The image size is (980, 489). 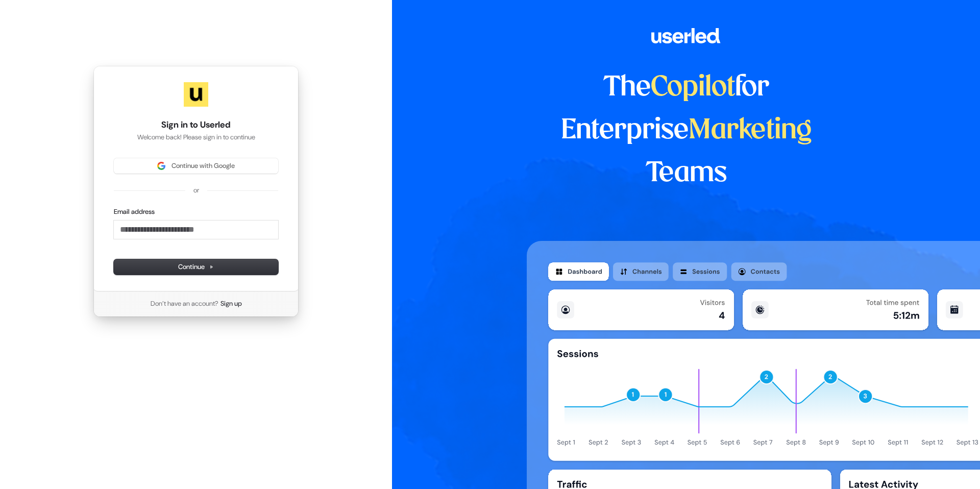 I want to click on button: Continue, so click(x=196, y=267).